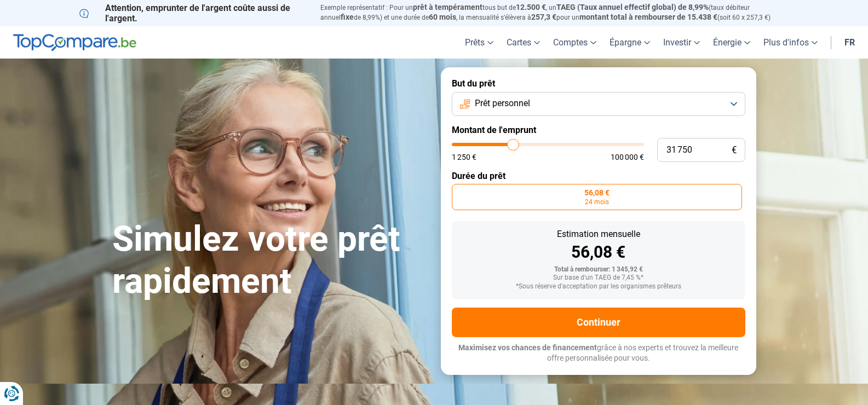  What do you see at coordinates (523, 42) in the screenshot?
I see `a: Cartes` at bounding box center [523, 42].